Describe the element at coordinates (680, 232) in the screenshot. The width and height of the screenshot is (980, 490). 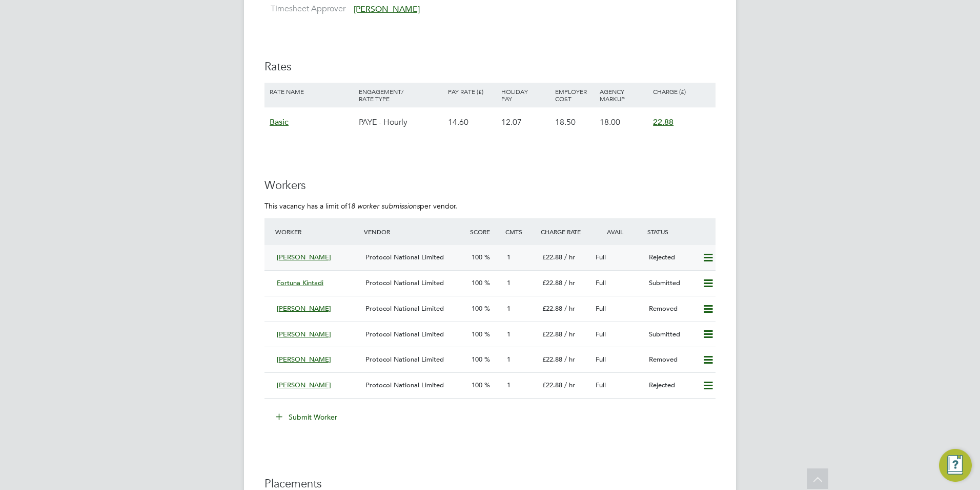
I see `div: Status` at that location.